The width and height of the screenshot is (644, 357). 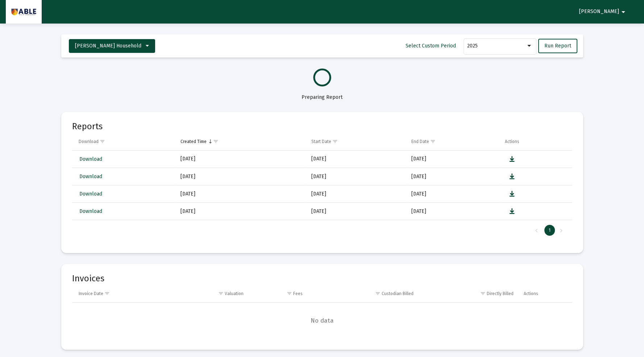 What do you see at coordinates (433, 141) in the screenshot?
I see `span: Show filter options for column 'End Date'` at bounding box center [433, 141].